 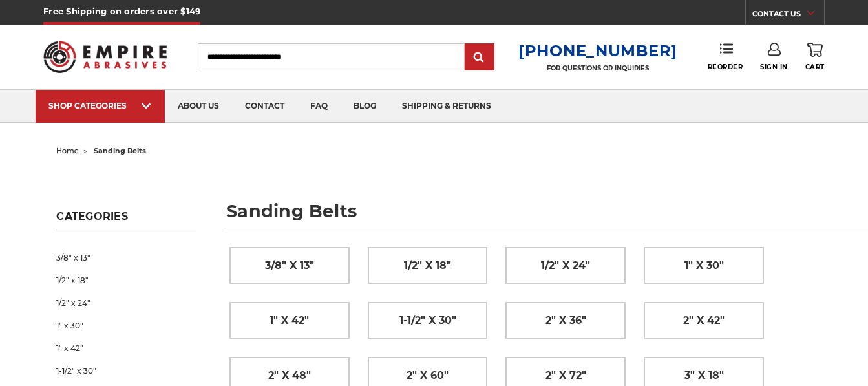 I want to click on span: home, so click(x=67, y=150).